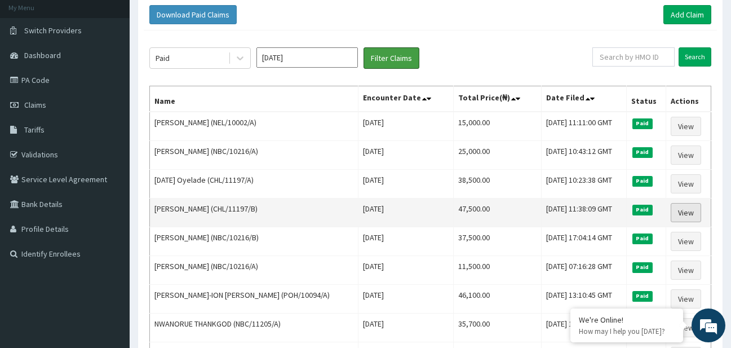  I want to click on td: 38,500.00, so click(497, 184).